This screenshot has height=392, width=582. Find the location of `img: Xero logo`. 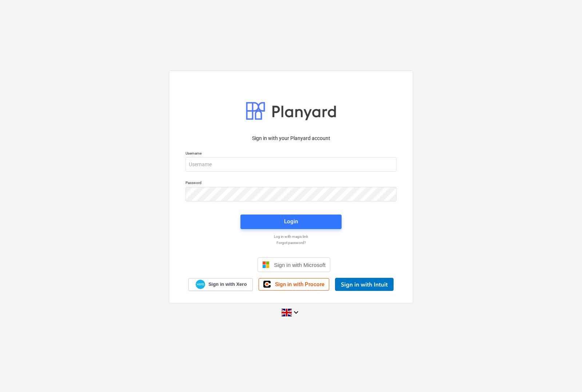

img: Xero logo is located at coordinates (201, 284).